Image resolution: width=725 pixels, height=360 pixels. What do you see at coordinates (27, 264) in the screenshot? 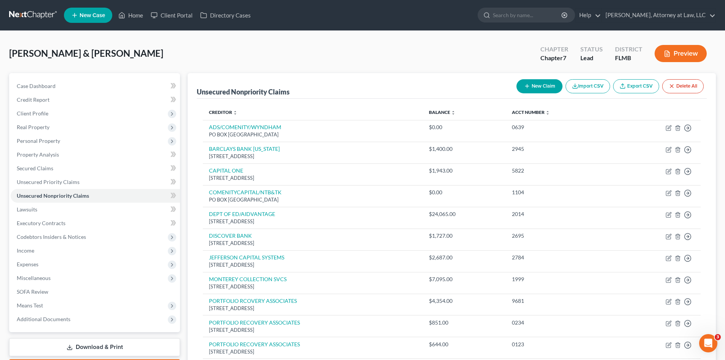
I see `span: Expenses` at bounding box center [27, 264].